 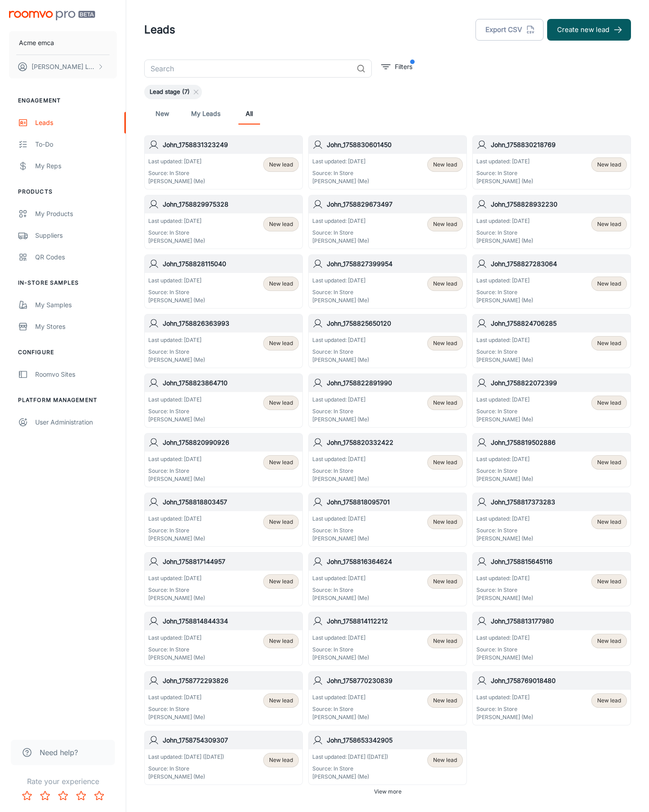 I want to click on button: Rate 5 star, so click(x=99, y=796).